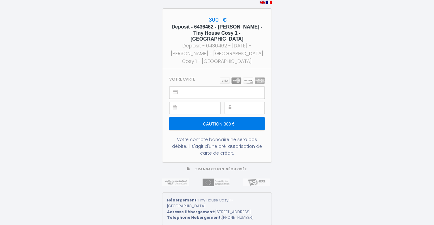 This screenshot has height=225, width=434. What do you see at coordinates (194, 217) in the screenshot?
I see `strong: Téléphone Hébergement:` at bounding box center [194, 217].